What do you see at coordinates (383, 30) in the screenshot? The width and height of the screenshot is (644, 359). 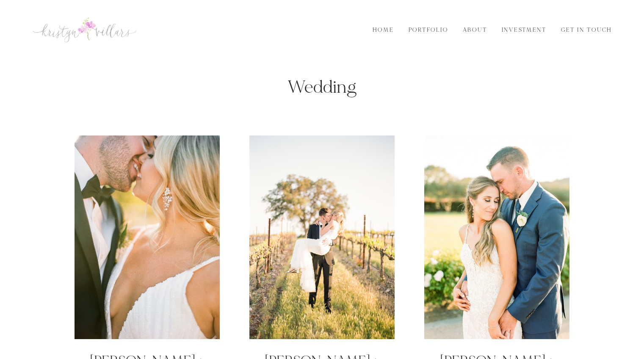 I see `a: Home` at bounding box center [383, 30].